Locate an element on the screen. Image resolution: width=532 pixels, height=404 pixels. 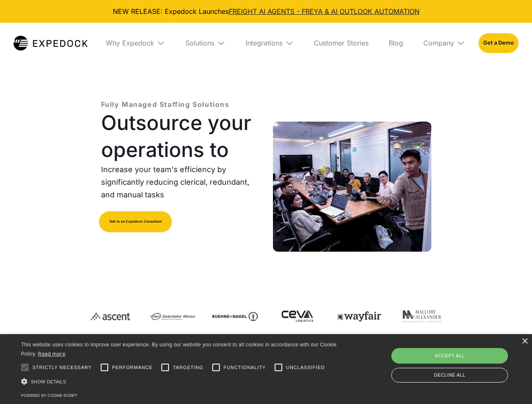
span: Functionality is located at coordinates (245, 368).